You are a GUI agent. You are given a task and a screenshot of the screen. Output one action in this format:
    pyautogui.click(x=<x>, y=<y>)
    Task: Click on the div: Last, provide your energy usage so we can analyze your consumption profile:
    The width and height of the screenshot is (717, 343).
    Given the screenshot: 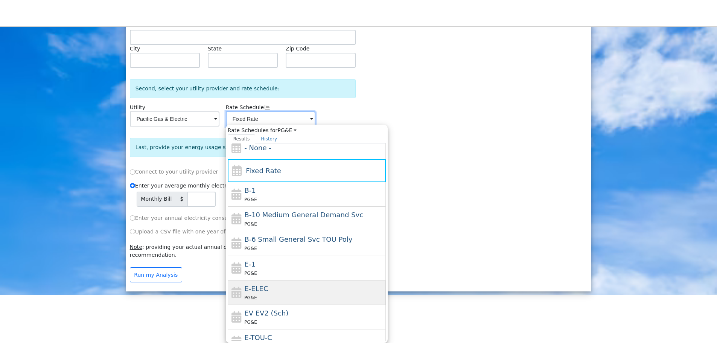 What is the action you would take?
    pyautogui.click(x=243, y=147)
    